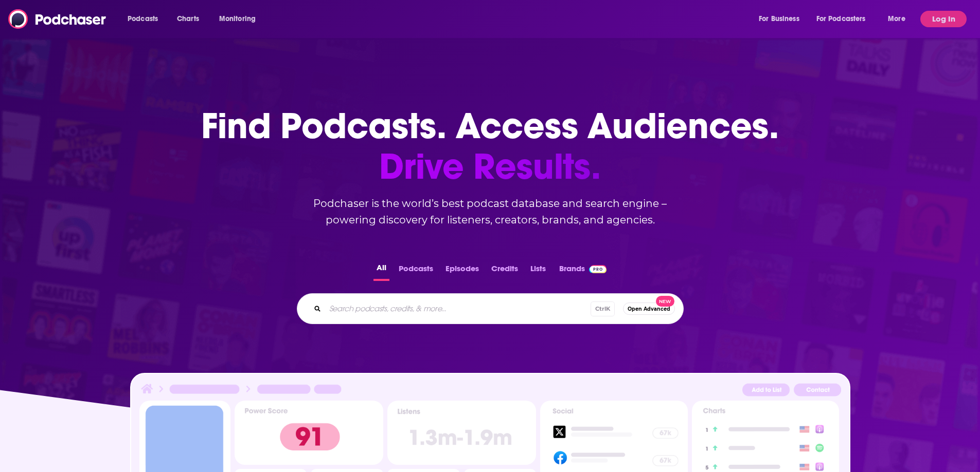 The width and height of the screenshot is (980, 472). Describe the element at coordinates (779, 19) in the screenshot. I see `span: For Business` at that location.